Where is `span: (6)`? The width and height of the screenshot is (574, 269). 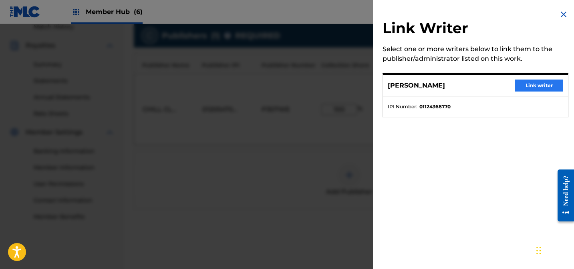 span: (6) is located at coordinates (138, 12).